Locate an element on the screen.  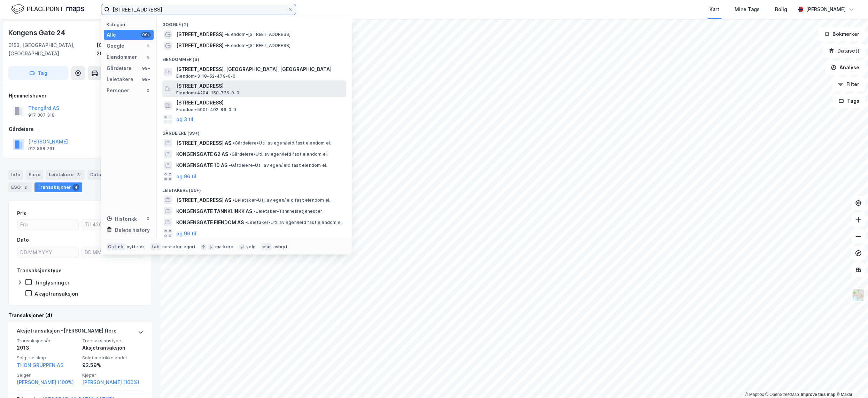
button: Filter is located at coordinates (849, 85).